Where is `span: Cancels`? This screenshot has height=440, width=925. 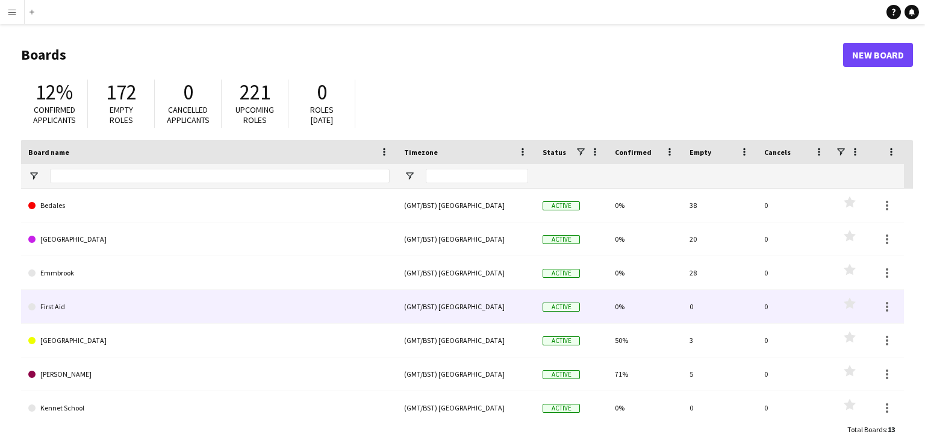 span: Cancels is located at coordinates (778, 152).